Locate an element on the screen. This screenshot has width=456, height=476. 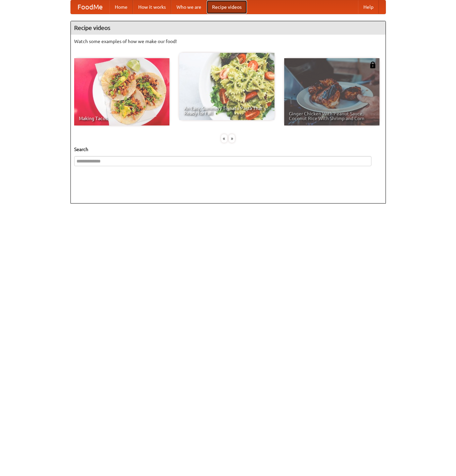
img: 483408.png is located at coordinates (373, 65).